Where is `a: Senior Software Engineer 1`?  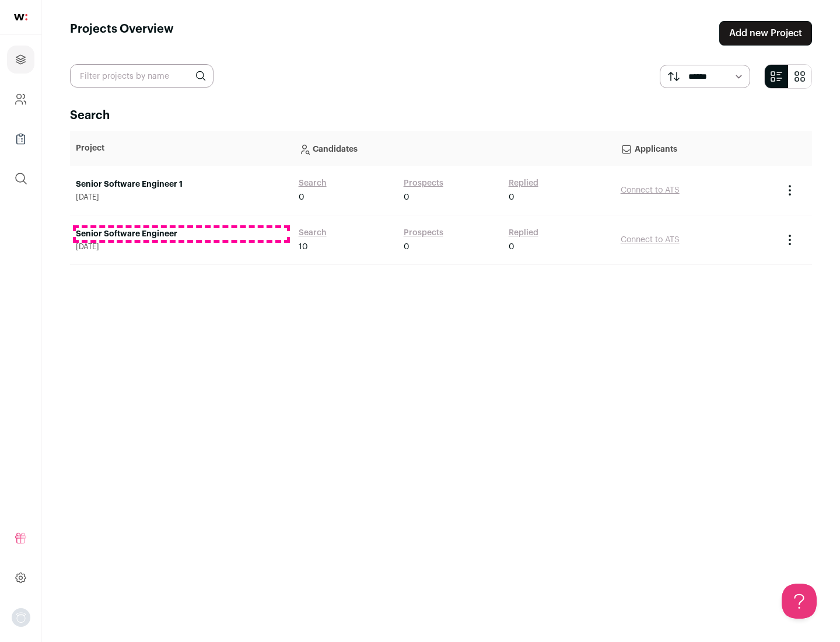 a: Senior Software Engineer 1 is located at coordinates (182, 184).